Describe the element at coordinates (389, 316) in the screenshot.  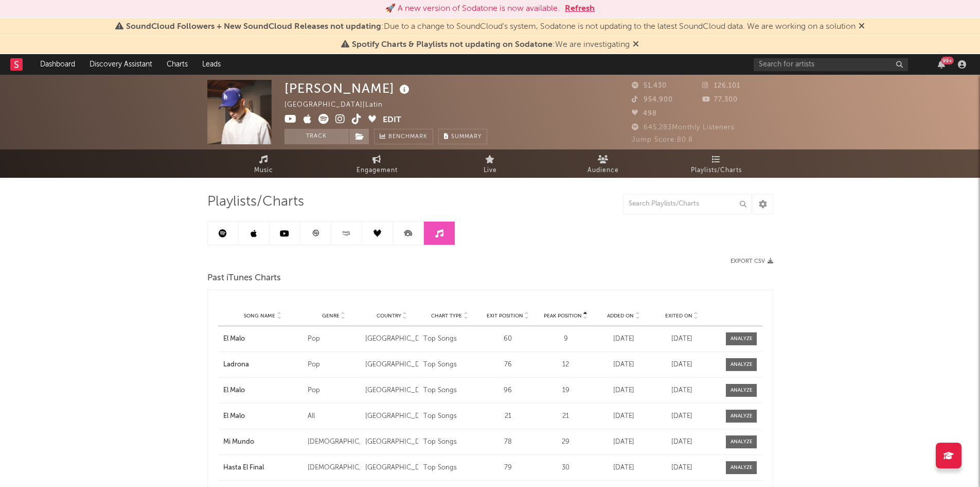
I see `span: Country` at that location.